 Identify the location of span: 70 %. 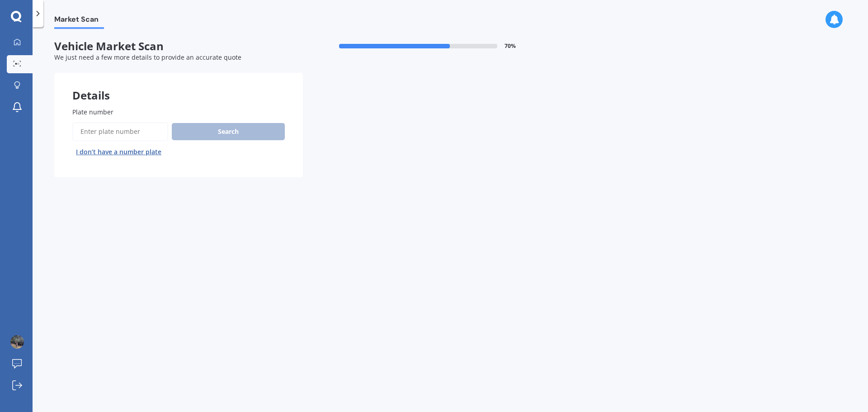
(510, 46).